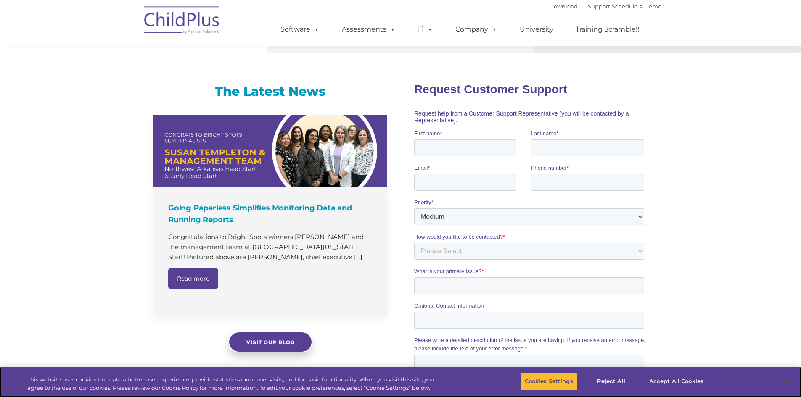  Describe the element at coordinates (270, 342) in the screenshot. I see `a: Visit our blog` at that location.